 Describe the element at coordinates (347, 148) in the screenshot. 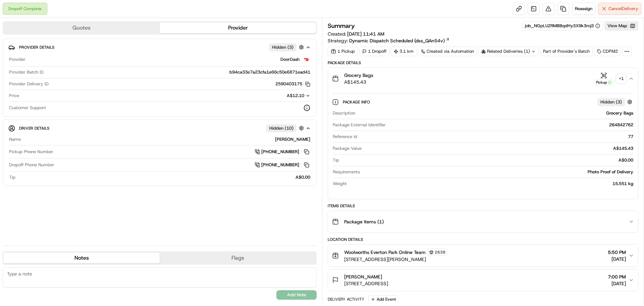

I see `span: Package Value` at that location.